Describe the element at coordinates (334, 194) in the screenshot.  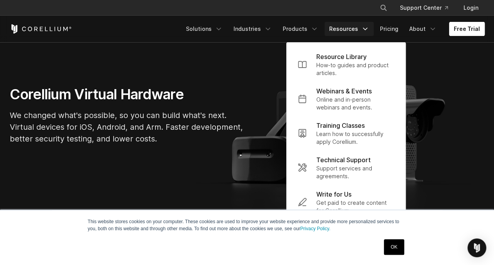
I see `p: Write for Us` at that location.